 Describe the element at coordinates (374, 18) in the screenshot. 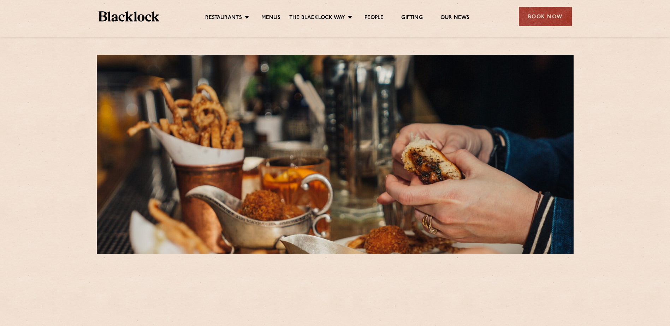

I see `a: People` at that location.